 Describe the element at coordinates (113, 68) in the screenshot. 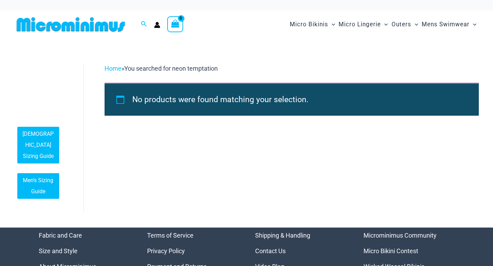

I see `a: Home` at that location.